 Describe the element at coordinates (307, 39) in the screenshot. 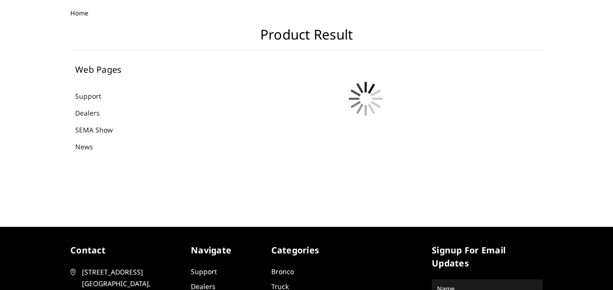

I see `h1: Product Result` at that location.